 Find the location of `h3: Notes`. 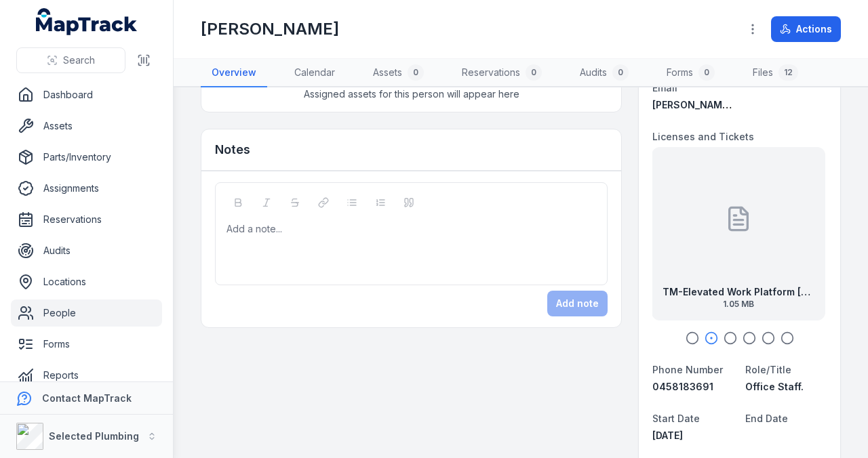

h3: Notes is located at coordinates (232, 150).